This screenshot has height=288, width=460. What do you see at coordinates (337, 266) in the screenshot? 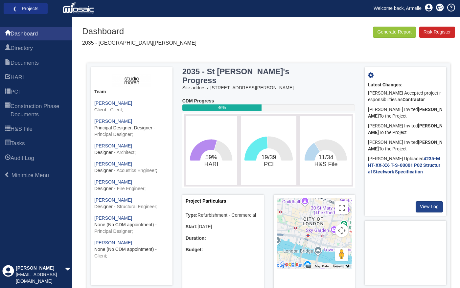
I see `a: Terms (opens in new tab)` at bounding box center [337, 266].